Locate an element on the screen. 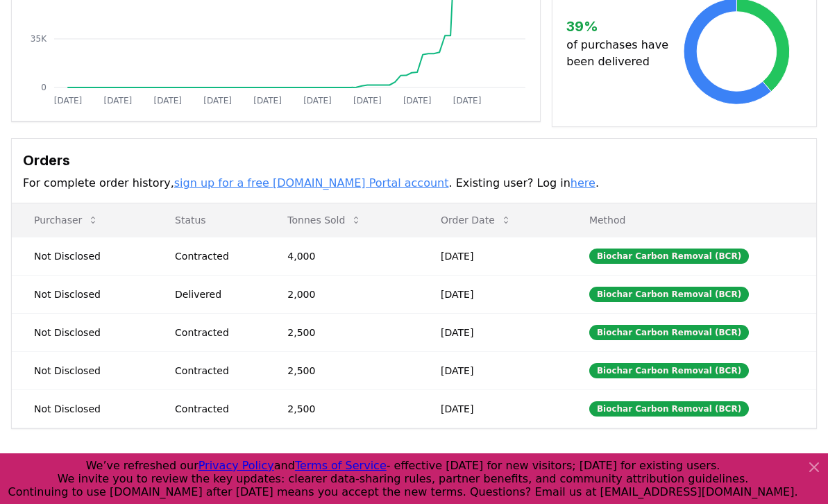 The width and height of the screenshot is (828, 504). tspan: 0 is located at coordinates (43, 88).